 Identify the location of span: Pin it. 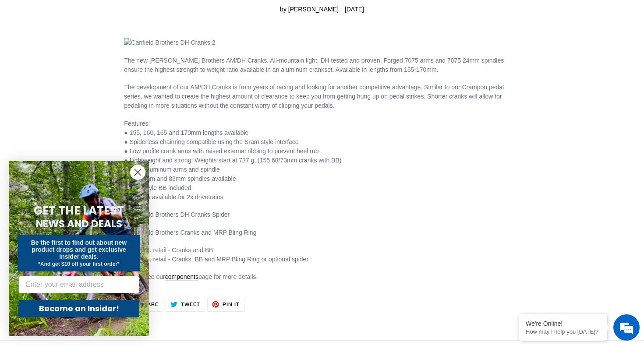
(231, 305).